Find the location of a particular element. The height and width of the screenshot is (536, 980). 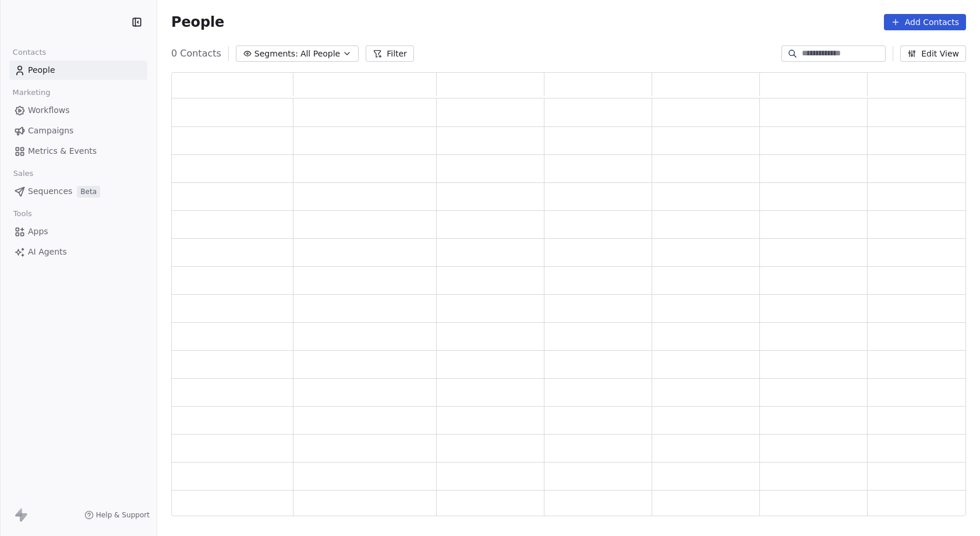

a: SequencesBeta is located at coordinates (78, 191).